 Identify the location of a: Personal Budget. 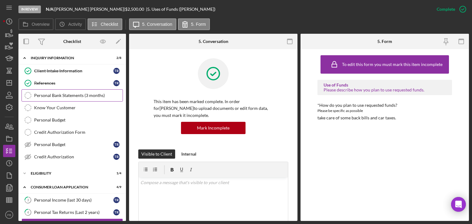
(72, 120).